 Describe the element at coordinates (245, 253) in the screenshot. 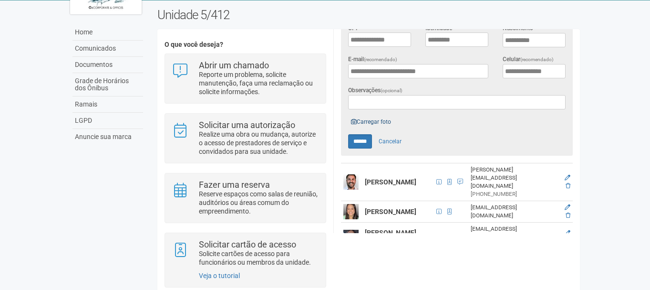

I see `a: Solicitar cartão de acesso Solicite cartões de acesso para funcionários ou membros da unidade.` at that location.